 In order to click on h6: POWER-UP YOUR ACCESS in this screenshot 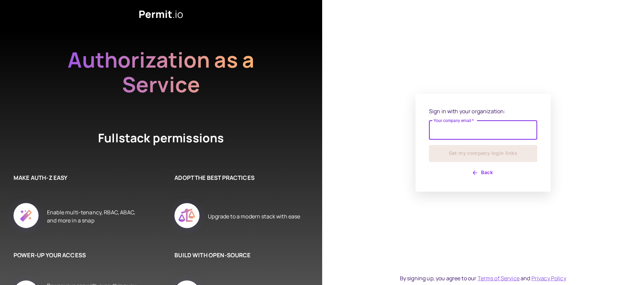, I will do `click(77, 256)`.